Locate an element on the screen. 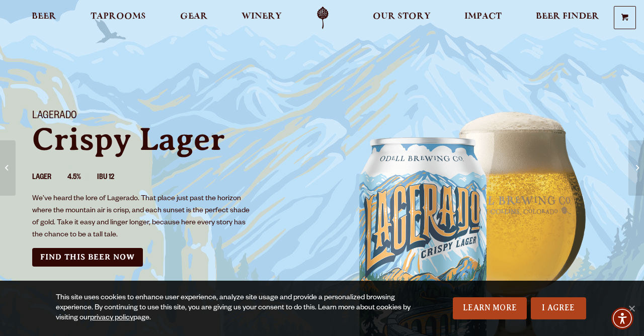 This screenshot has width=644, height=336. li: 4.5% is located at coordinates (82, 179).